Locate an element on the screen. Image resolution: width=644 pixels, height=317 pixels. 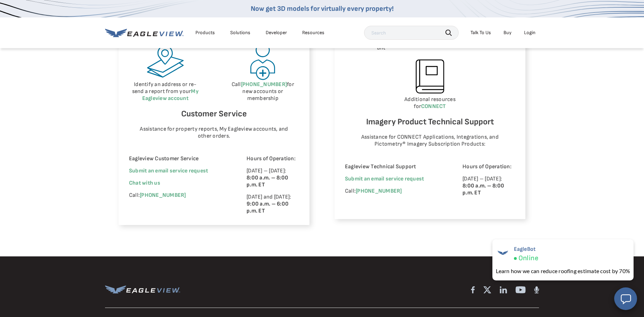
button: Hello, have a question? Let’s chat. is located at coordinates (624, 299).